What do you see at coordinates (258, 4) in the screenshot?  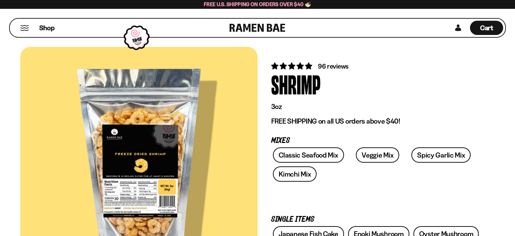 I see `span: Free U.S. Shipping on Orders over $40 🍜` at bounding box center [258, 4].